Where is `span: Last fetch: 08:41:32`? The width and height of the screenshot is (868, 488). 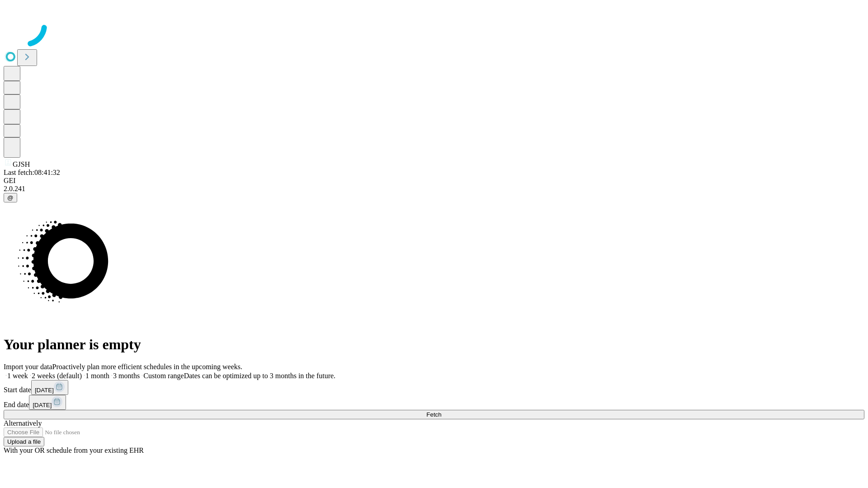
span: Last fetch: 08:41:32 is located at coordinates (32, 172).